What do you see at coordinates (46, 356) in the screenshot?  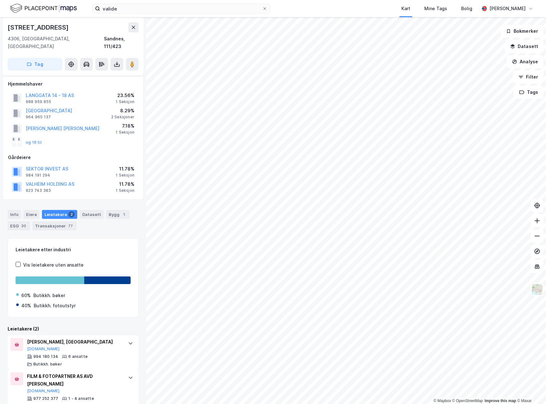 I see `div: 994 180 134` at bounding box center [46, 356].